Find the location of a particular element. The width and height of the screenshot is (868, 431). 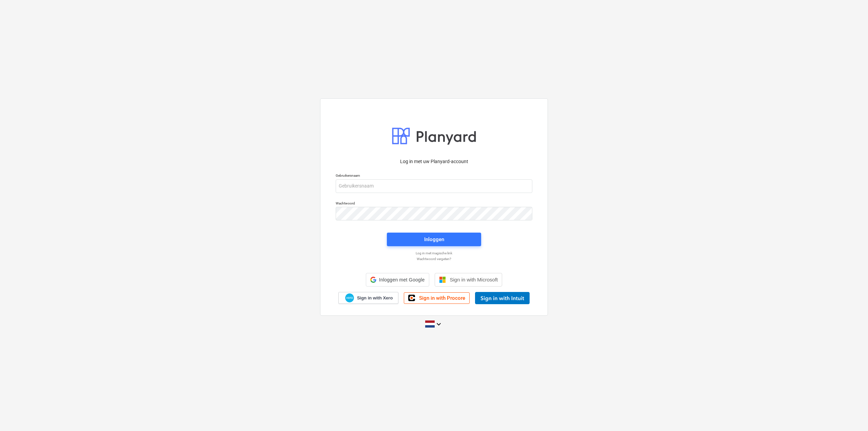

span: Sign in with Microsoft is located at coordinates (475, 279).